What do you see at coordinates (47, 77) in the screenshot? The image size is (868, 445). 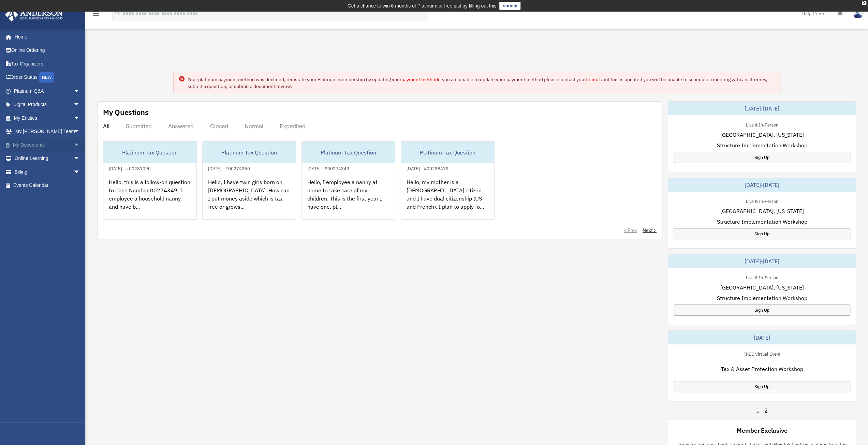 I see `div: NEW` at bounding box center [47, 77].